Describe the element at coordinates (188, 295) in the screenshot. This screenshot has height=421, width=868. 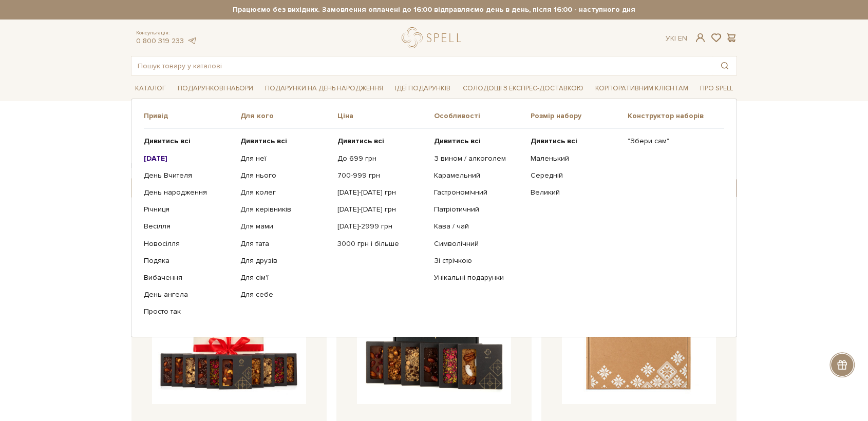
I see `a: День ангела` at that location.